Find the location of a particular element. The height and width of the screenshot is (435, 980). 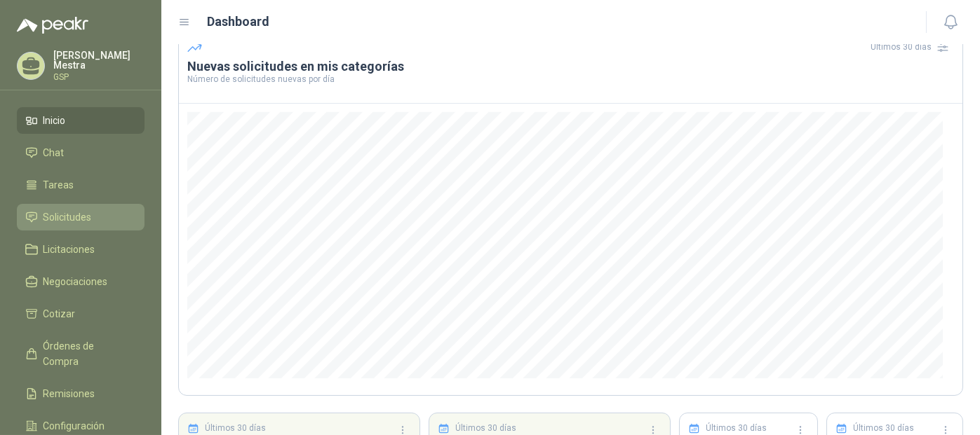

a: Negociaciones is located at coordinates (80, 282).